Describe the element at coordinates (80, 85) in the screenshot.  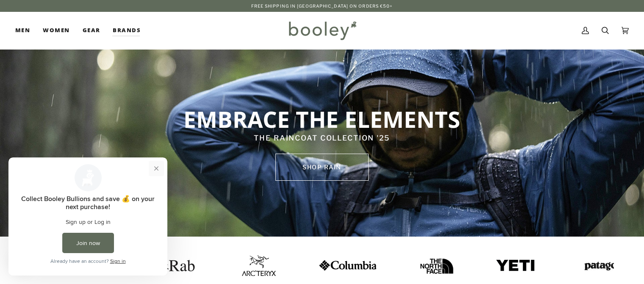
I see `button: Join now` at that location.